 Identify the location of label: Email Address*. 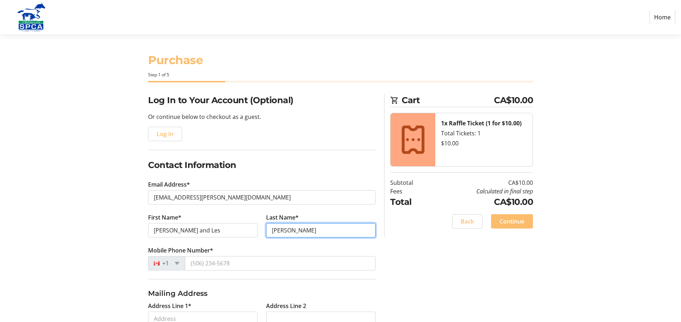
(169, 184).